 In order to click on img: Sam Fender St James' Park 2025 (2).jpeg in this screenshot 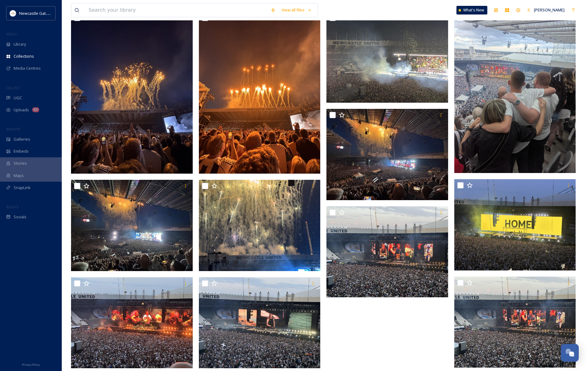, I will do `click(260, 323)`.